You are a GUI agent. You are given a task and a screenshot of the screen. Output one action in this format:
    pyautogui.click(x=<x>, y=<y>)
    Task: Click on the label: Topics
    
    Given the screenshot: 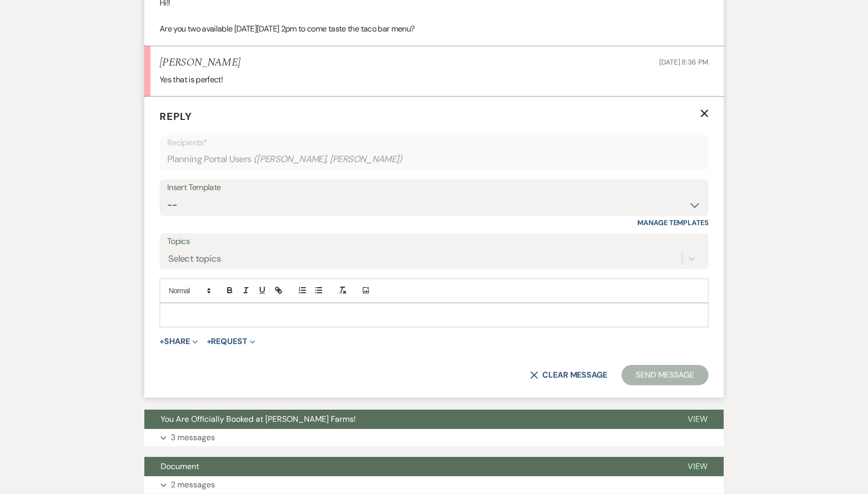 What is the action you would take?
    pyautogui.click(x=434, y=241)
    